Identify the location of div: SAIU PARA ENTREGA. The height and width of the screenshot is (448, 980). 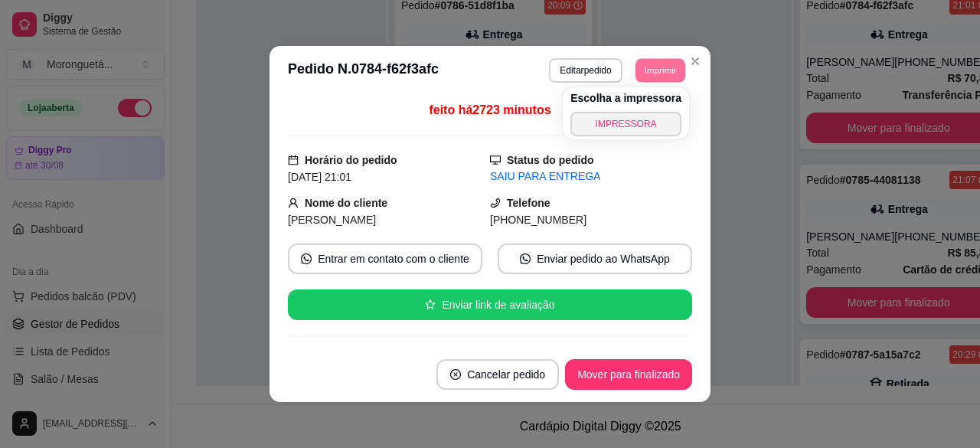
(591, 177).